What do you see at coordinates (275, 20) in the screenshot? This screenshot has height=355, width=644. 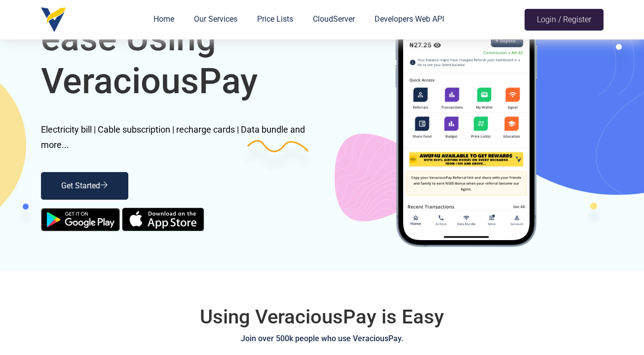 I see `a: Price Lists` at bounding box center [275, 20].